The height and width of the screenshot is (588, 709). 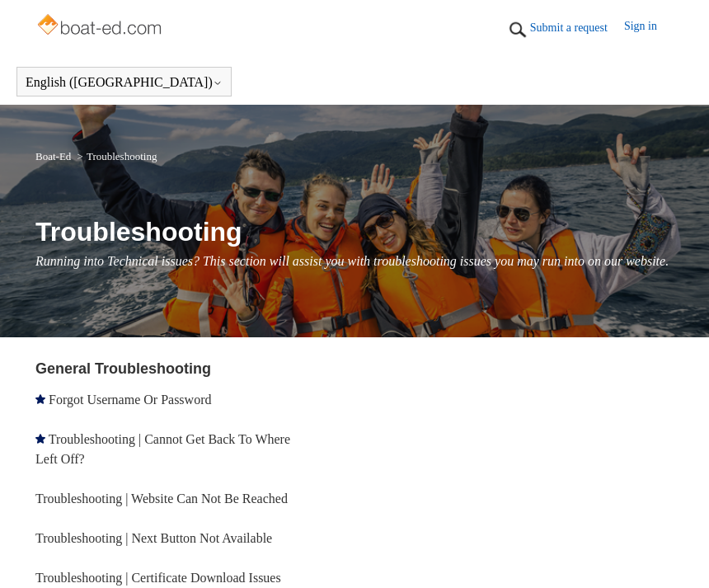 I want to click on a: Troubleshooting | Cannot Get Back To Where Left Off?, so click(x=163, y=449).